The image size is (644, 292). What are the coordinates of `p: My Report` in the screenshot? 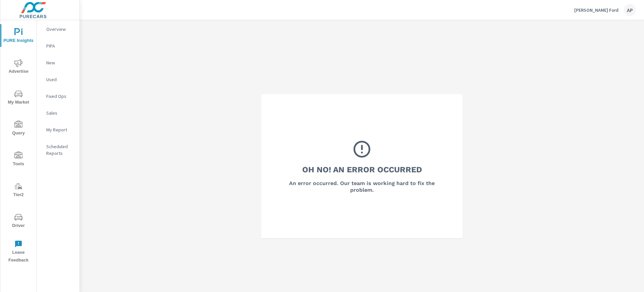 It's located at (60, 129).